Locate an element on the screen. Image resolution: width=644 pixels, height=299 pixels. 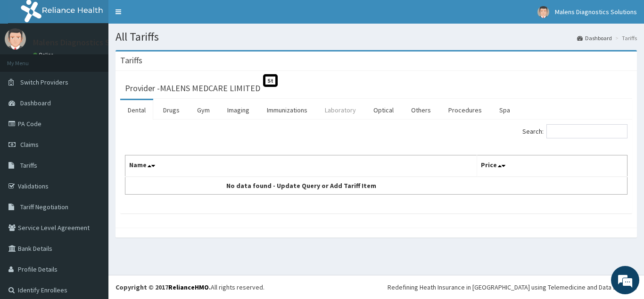
span: We're online! is located at coordinates (93, 137).